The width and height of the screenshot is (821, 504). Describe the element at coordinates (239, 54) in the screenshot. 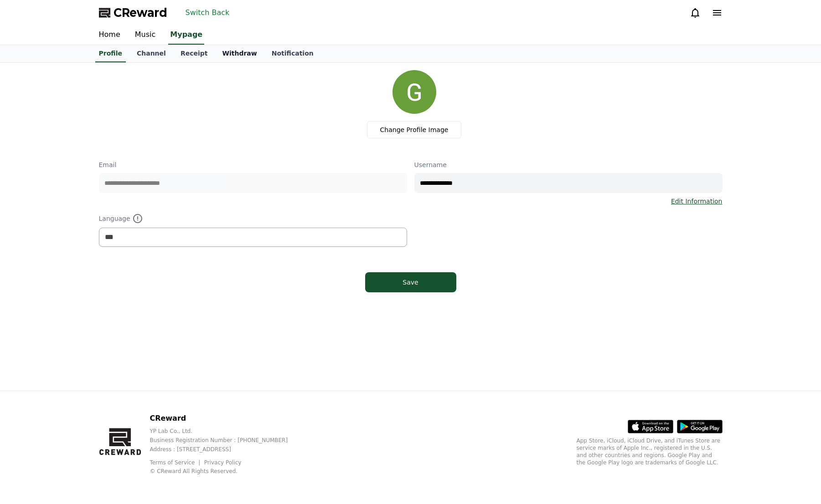

I see `a: Withdraw` at that location.